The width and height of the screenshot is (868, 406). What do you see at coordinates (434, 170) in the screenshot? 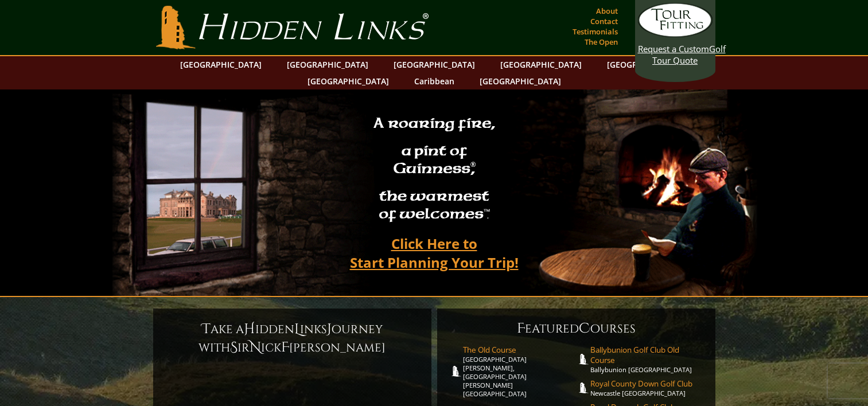
I see `h2: A roaring fire, a pint of Guinness , the warmest of welcomes™.` at bounding box center [434, 170].